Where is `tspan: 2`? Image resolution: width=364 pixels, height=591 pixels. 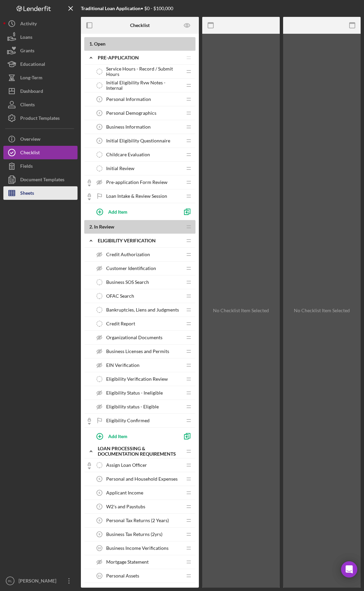
tspan: 2 is located at coordinates (99, 113).